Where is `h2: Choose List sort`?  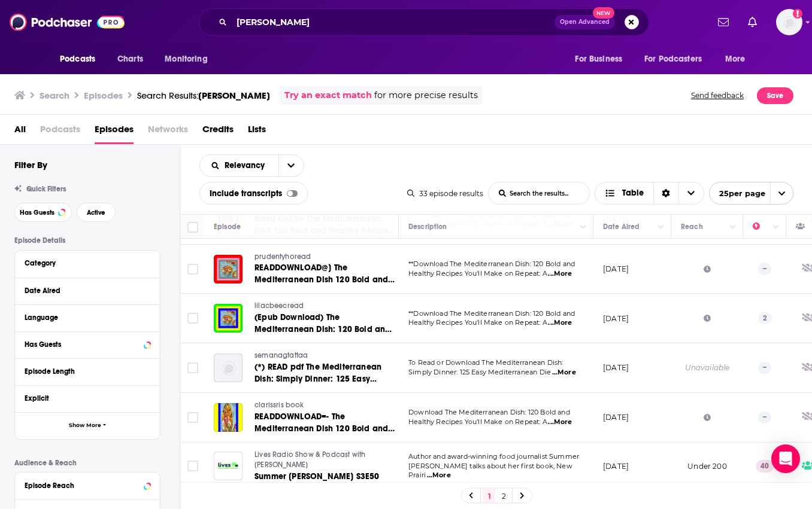 h2: Choose List sort is located at coordinates (252, 166).